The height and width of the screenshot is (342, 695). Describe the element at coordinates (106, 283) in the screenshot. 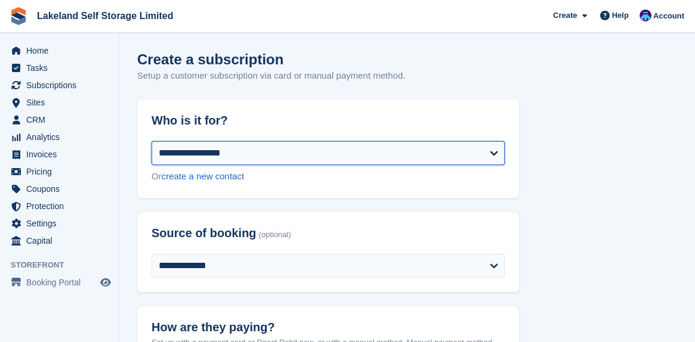

I see `a: Preview store` at that location.